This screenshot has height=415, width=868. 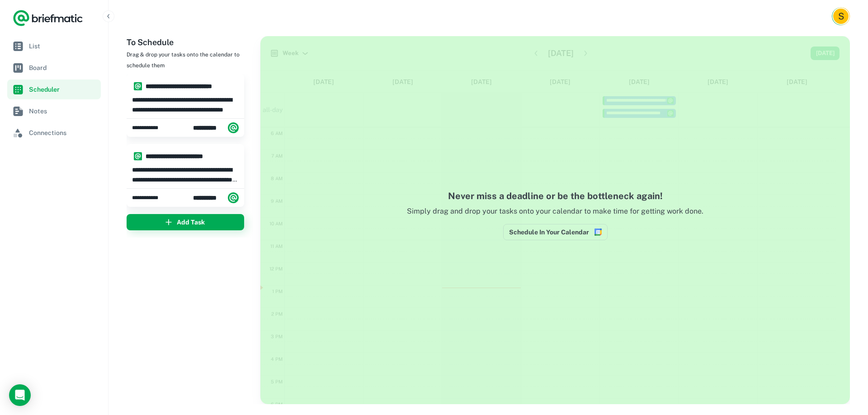 I want to click on span: Connections, so click(x=63, y=133).